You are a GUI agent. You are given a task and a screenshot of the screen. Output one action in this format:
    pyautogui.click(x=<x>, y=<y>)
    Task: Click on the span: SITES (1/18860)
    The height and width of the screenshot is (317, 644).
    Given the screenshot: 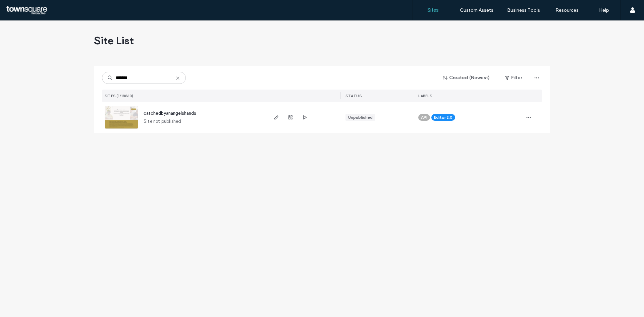 What is the action you would take?
    pyautogui.click(x=119, y=96)
    